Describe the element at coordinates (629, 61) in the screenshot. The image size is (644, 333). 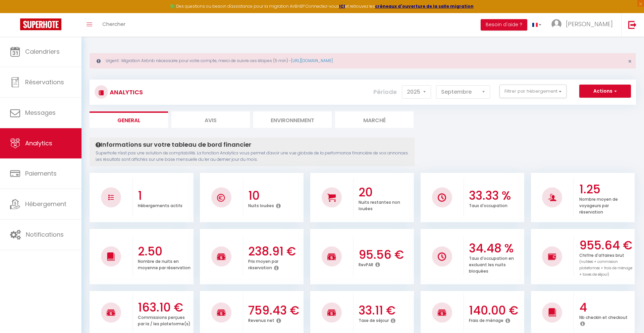
I see `button: Close` at that location.